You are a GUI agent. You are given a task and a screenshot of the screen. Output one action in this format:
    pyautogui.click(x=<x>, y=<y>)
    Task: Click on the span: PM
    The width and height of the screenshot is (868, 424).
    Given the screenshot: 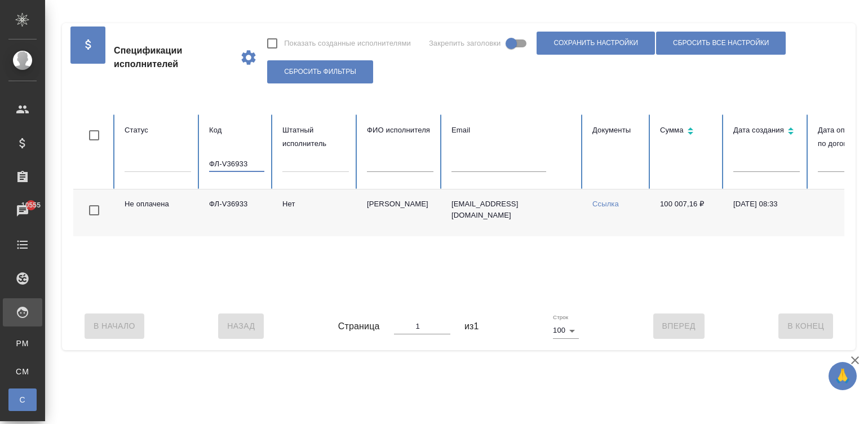 What is the action you would take?
    pyautogui.click(x=23, y=343)
    